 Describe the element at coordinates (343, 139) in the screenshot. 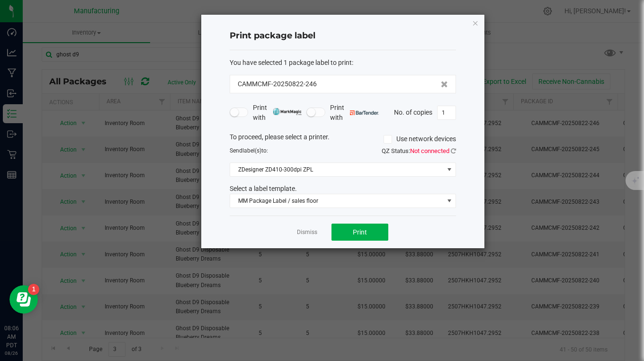

I see `div: To proceed, please select a printer.` at that location.